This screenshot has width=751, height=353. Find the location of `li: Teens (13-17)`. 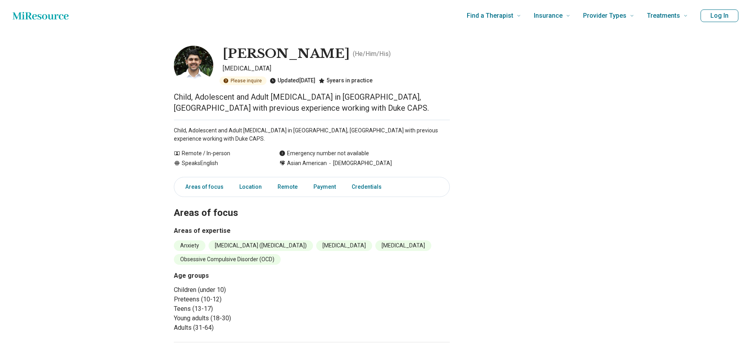

li: Teens (13-17) is located at coordinates (241, 309).